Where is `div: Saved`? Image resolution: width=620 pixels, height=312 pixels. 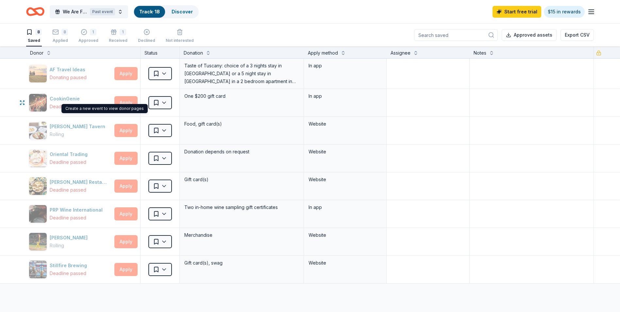 div: Saved is located at coordinates (34, 40).